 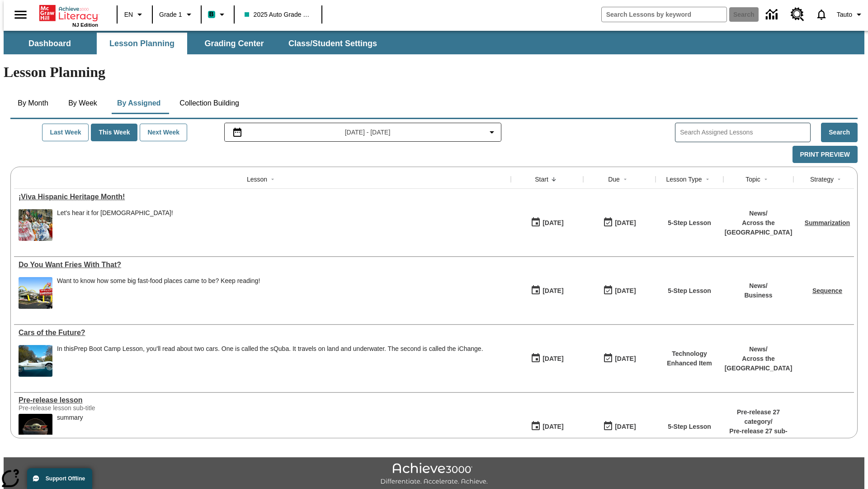 I want to click on button: 07/01/25: First time the lesson was available, so click(x=547, y=359).